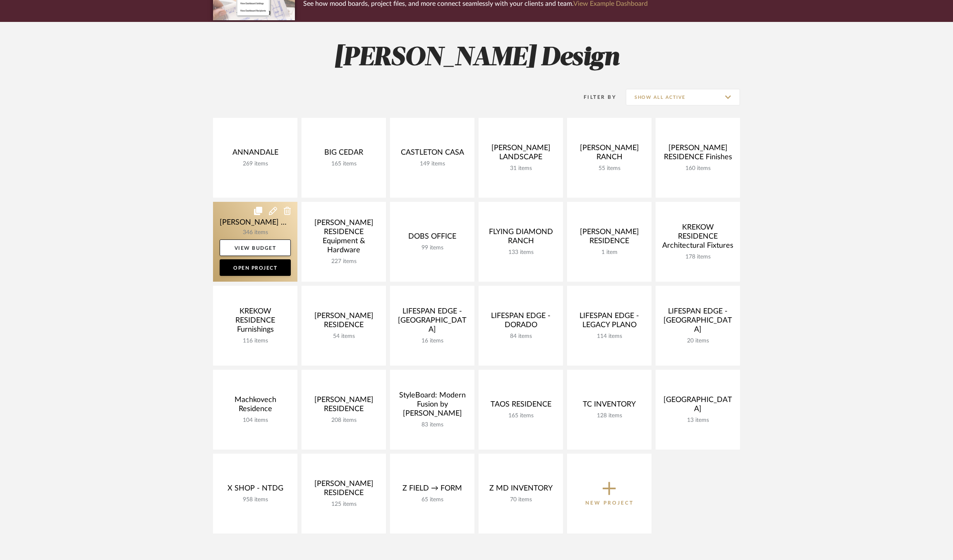 The width and height of the screenshot is (953, 560). Describe the element at coordinates (610, 406) in the screenshot. I see `div: TC INVENTORY` at that location.